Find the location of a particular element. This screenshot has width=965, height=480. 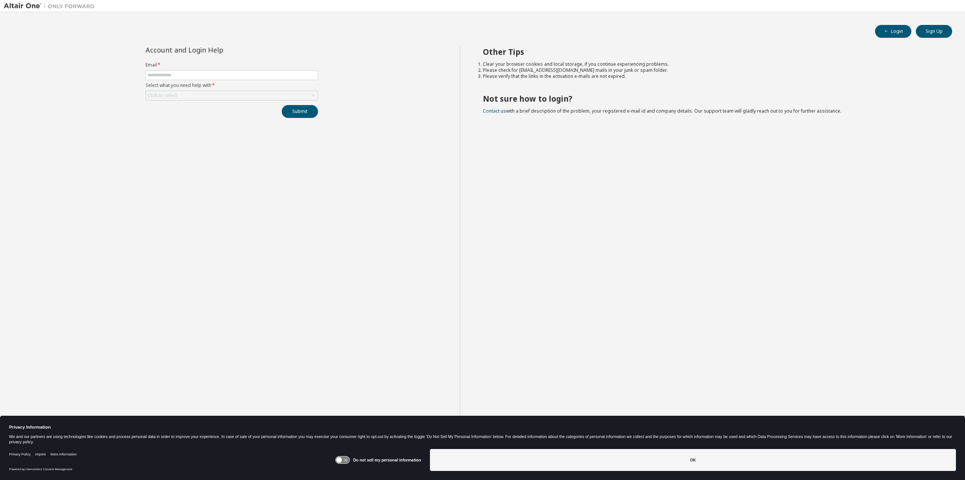

button: Submit is located at coordinates (300, 112).